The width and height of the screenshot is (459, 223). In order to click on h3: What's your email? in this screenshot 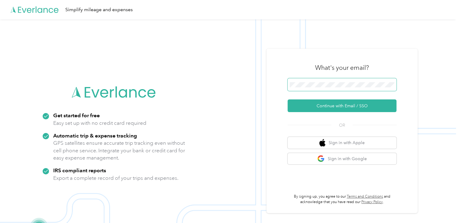, I will do `click(342, 68)`.